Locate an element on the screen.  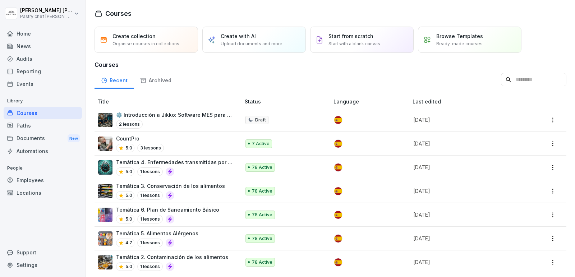
div: Automations is located at coordinates (43, 151).